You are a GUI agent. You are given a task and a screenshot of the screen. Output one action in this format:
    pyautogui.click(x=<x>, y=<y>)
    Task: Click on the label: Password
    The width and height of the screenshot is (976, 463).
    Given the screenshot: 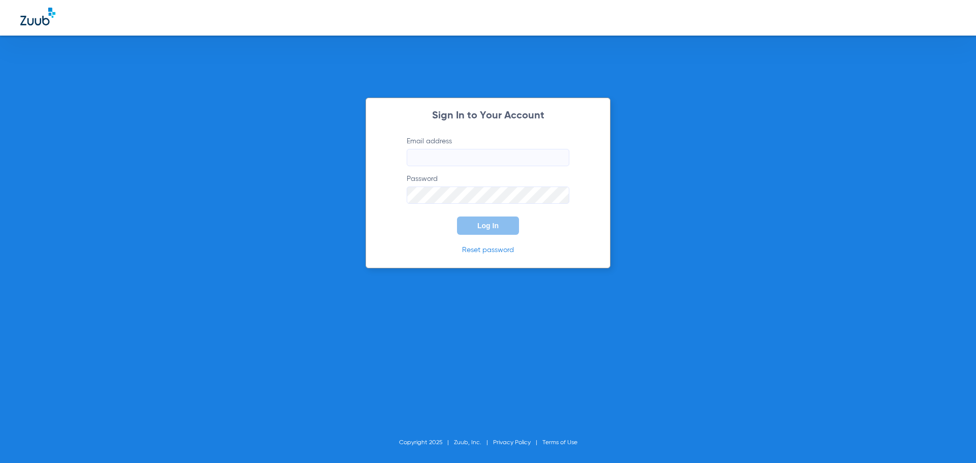 What is the action you would take?
    pyautogui.click(x=488, y=189)
    